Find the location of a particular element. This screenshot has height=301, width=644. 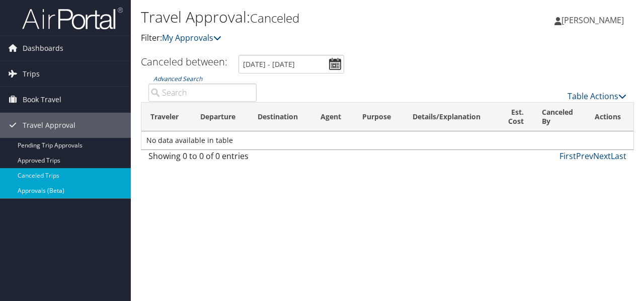

th: Destination: activate to sort column ascending is located at coordinates (280, 117).